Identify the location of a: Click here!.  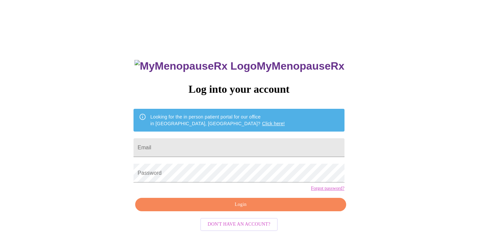
(273, 124).